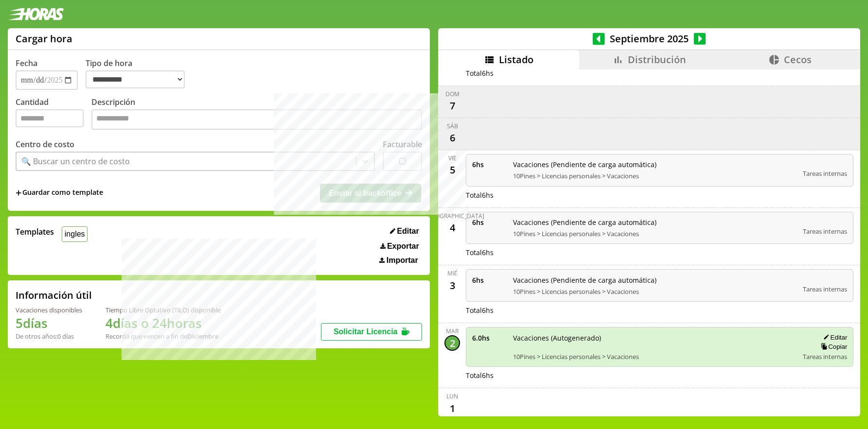 Image resolution: width=868 pixels, height=429 pixels. What do you see at coordinates (135, 79) in the screenshot?
I see `select: Tipo de hora` at bounding box center [135, 79].